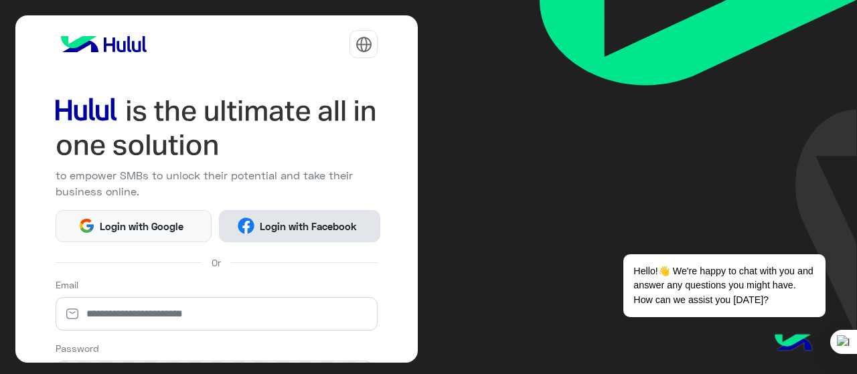 Image resolution: width=857 pixels, height=374 pixels. I want to click on label: Password, so click(77, 348).